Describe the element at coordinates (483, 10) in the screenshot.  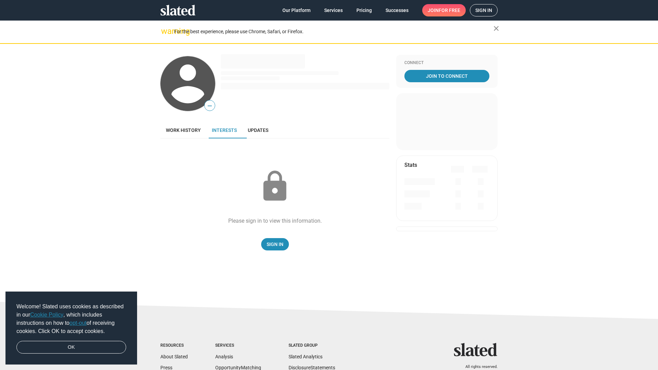
I see `a: Sign in` at that location.